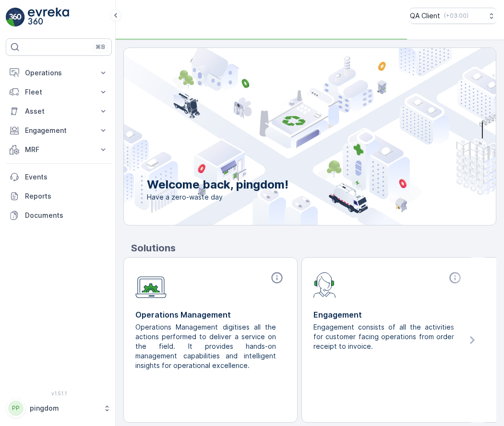 The image size is (504, 426). Describe the element at coordinates (58, 73) in the screenshot. I see `button: Operations` at that location.